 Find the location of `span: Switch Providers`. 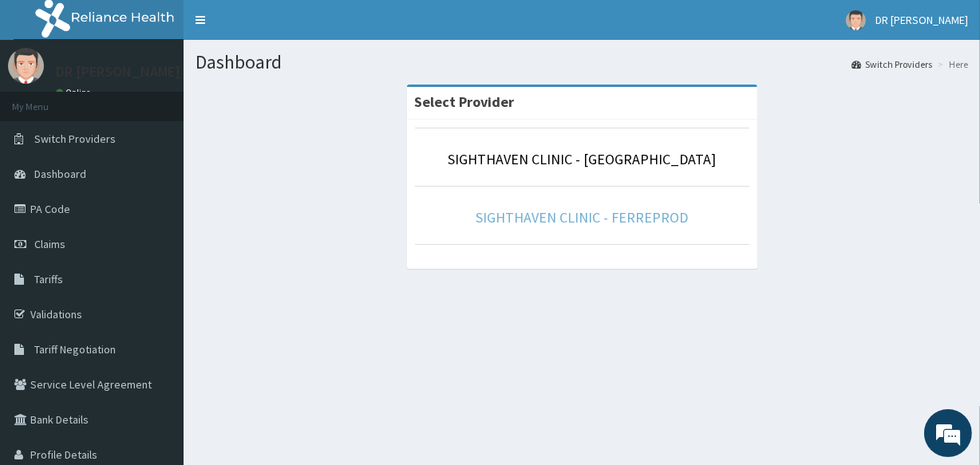

span: Switch Providers is located at coordinates (75, 139).